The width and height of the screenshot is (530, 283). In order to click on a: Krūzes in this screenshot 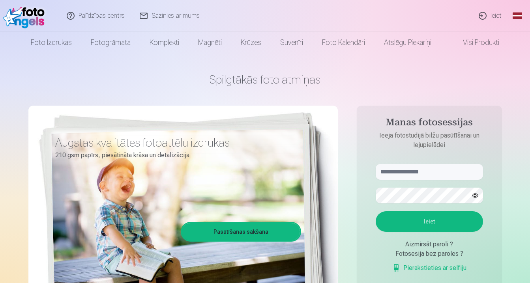, I will do `click(251, 43)`.